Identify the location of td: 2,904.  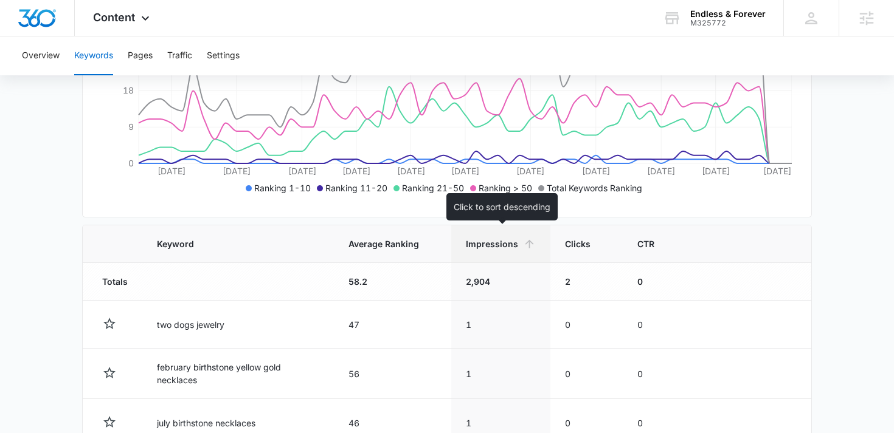
(500, 282).